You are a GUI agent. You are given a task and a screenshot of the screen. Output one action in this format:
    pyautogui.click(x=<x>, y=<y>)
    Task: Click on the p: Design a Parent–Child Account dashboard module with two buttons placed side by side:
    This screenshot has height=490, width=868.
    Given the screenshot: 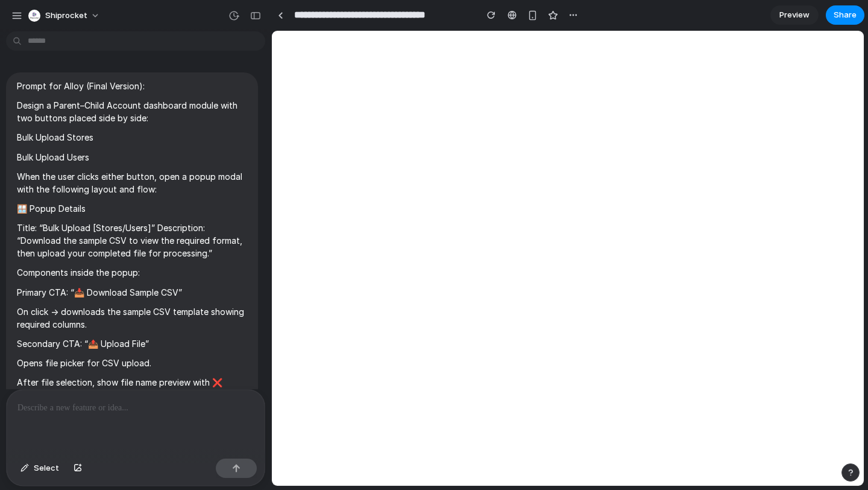 What is the action you would take?
    pyautogui.click(x=132, y=112)
    